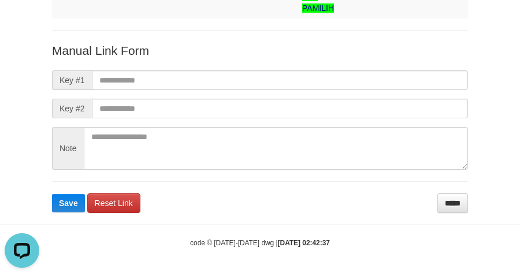 The width and height of the screenshot is (520, 277). Describe the element at coordinates (68, 149) in the screenshot. I see `span: Note` at that location.